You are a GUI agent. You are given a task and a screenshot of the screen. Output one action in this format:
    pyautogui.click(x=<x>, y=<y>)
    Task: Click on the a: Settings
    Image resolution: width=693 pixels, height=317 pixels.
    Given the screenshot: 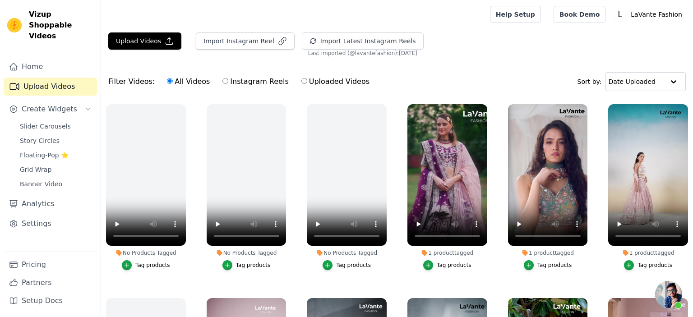 What is the action you would take?
    pyautogui.click(x=50, y=224)
    